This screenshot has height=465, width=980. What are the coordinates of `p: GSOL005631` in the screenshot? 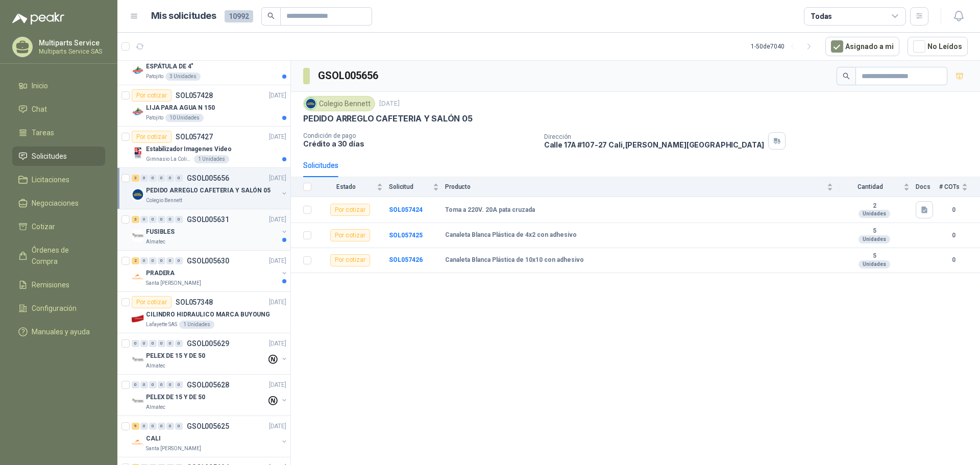 It's located at (208, 220).